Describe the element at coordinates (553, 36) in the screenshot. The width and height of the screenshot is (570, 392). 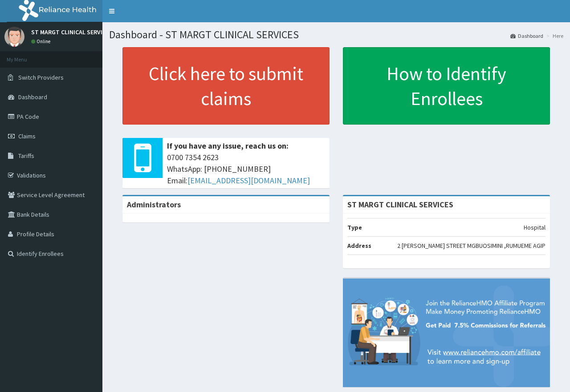
I see `li: Here` at that location.